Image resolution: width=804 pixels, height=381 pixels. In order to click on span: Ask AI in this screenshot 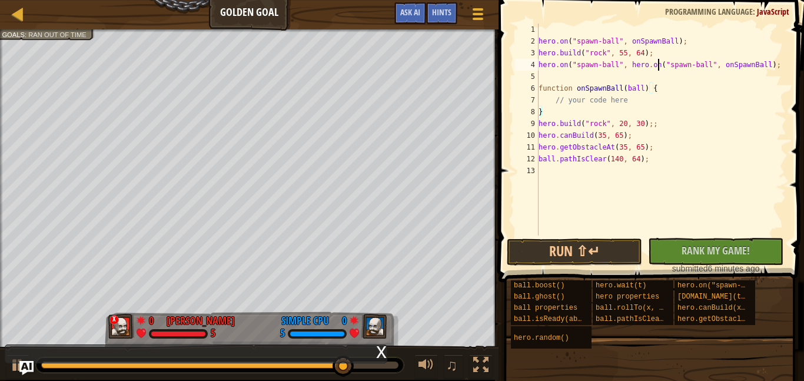, I will do `click(410, 12)`.